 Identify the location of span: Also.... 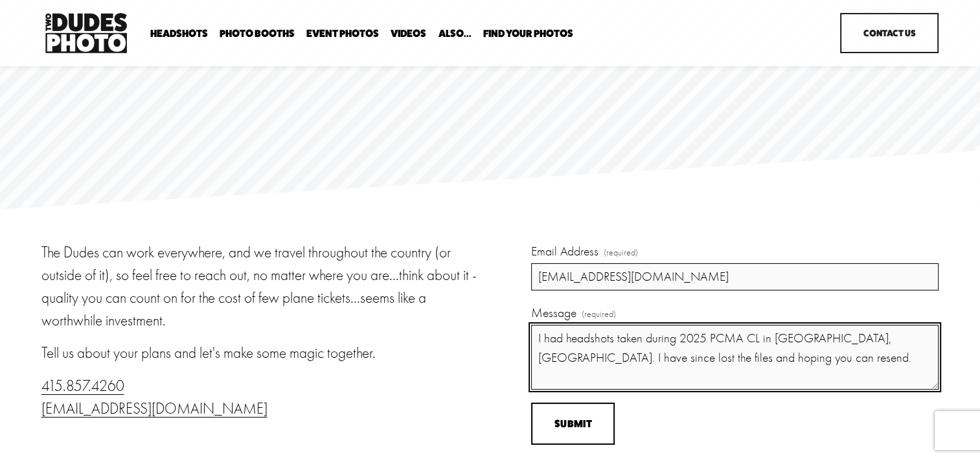
(455, 33).